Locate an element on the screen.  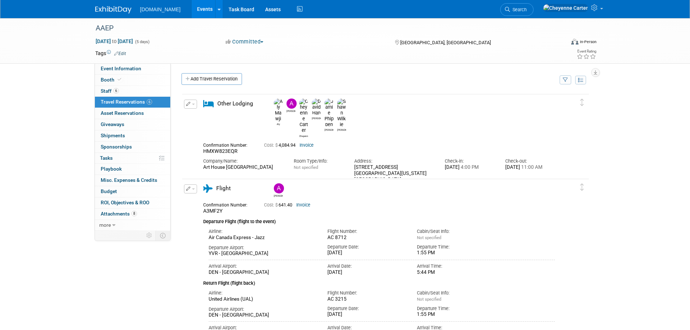
div: Departure Flight (flight to the event) is located at coordinates (379, 220).